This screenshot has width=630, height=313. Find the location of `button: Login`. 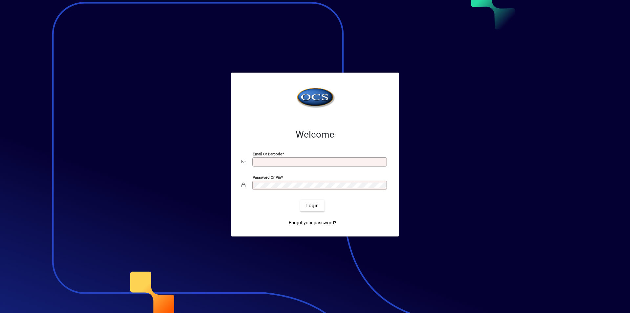

button: Login is located at coordinates (312, 206).